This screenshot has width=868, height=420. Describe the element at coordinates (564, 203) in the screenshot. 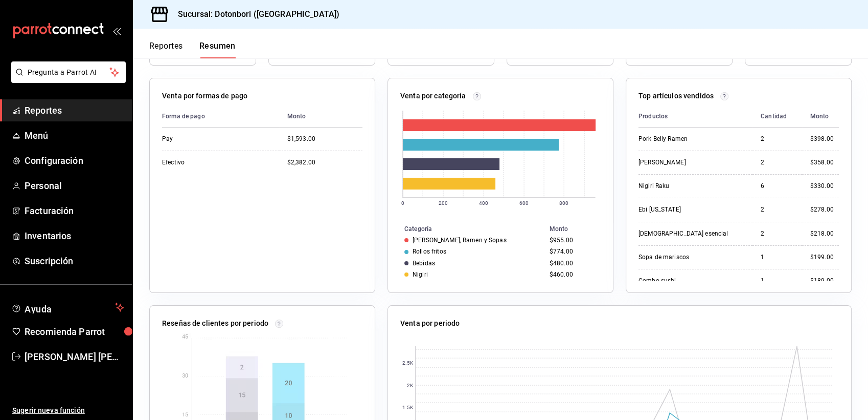

I see `text: 800` at that location.